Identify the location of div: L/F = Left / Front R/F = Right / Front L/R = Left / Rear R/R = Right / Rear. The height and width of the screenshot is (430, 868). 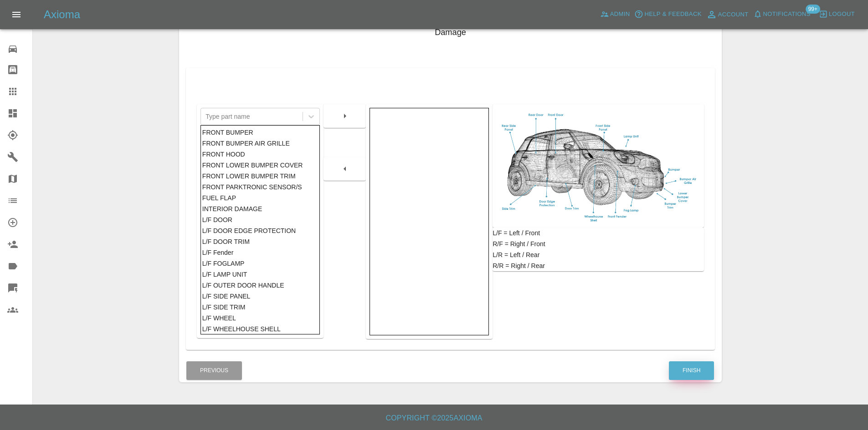
(598, 250).